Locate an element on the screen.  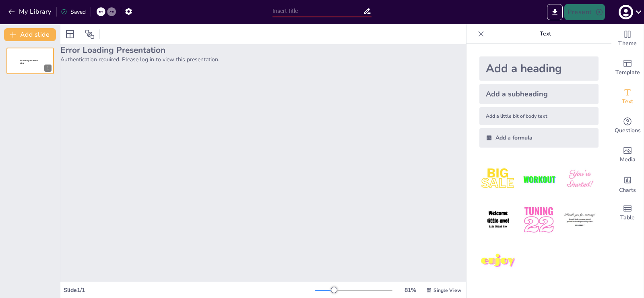
img: 1.jpeg is located at coordinates (498, 179).